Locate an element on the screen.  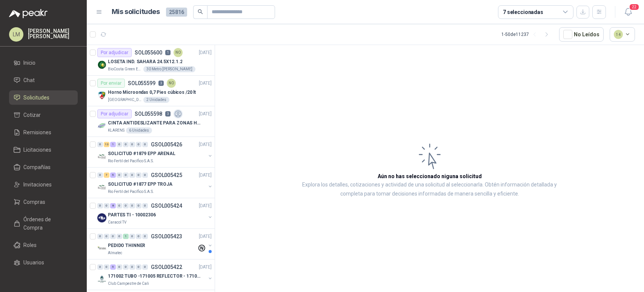
p: PARTES TI - 10002306 is located at coordinates (132, 215).